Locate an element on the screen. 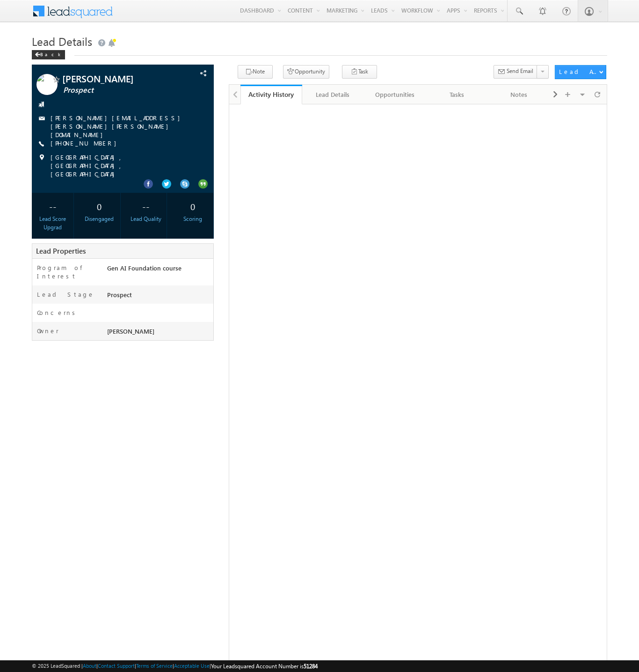 The height and width of the screenshot is (672, 639). a: Lead Details is located at coordinates (333, 95).